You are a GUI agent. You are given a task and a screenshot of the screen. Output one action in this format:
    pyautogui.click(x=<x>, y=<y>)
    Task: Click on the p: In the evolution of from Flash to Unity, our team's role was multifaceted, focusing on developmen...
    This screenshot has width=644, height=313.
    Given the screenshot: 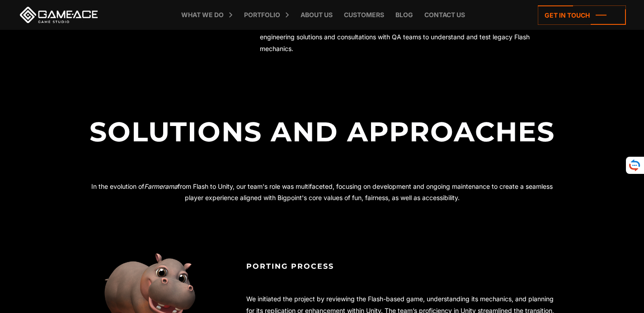 What is the action you would take?
    pyautogui.click(x=322, y=192)
    